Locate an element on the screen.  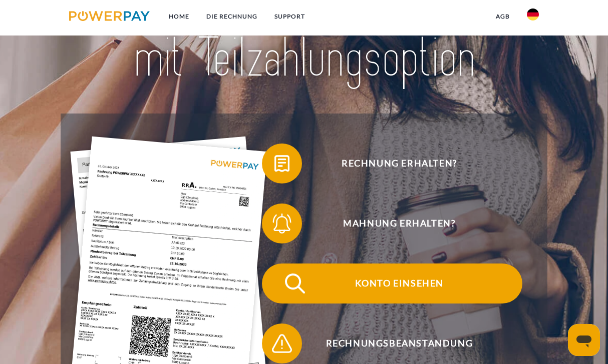
a: Mahnung erhalten? is located at coordinates (392, 224).